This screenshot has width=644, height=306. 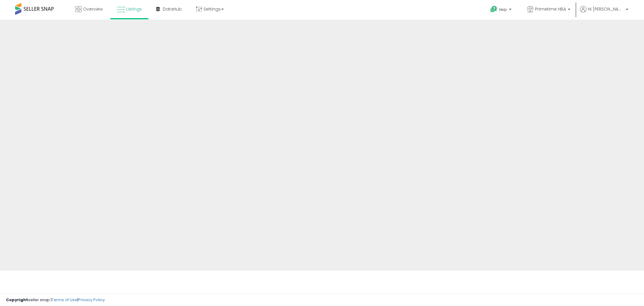 I want to click on span: Listings, so click(x=134, y=9).